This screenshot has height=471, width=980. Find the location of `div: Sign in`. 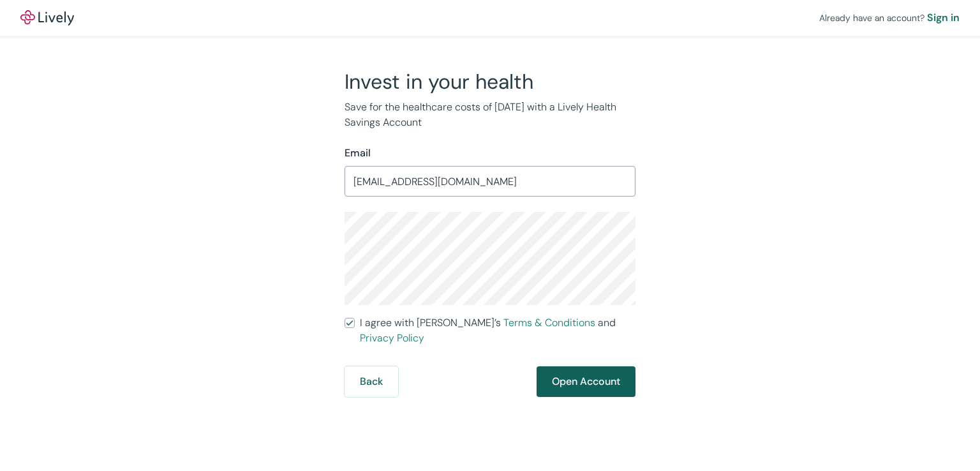

div: Sign in is located at coordinates (944, 18).